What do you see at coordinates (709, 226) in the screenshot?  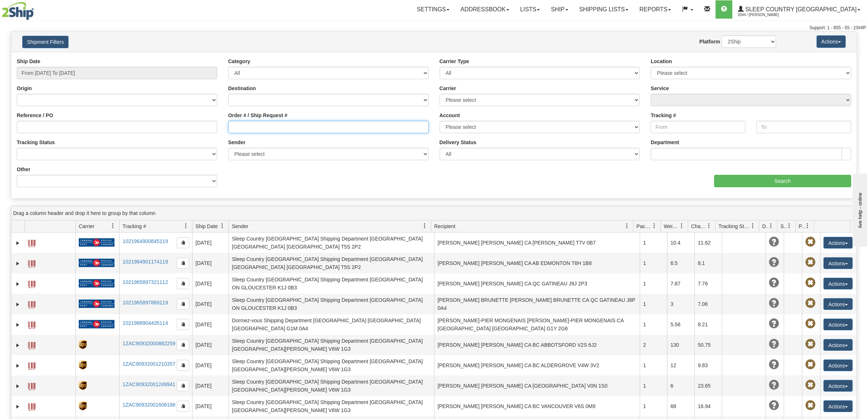 I see `a: Charge filter column settings` at bounding box center [709, 226].